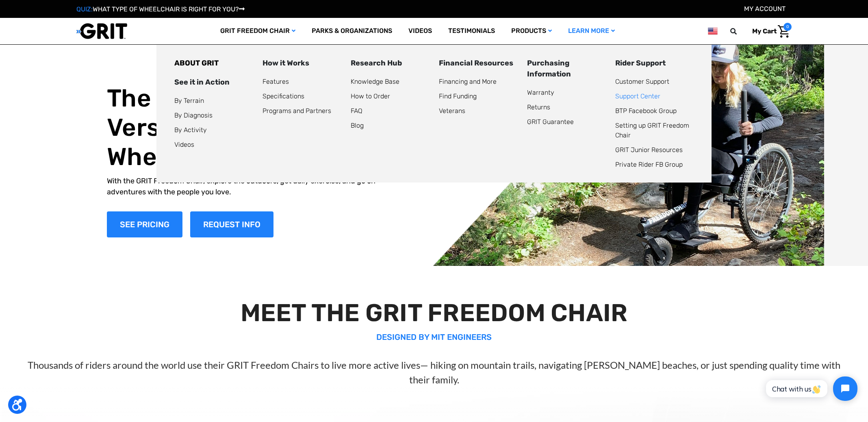  Describe the element at coordinates (550, 121) in the screenshot. I see `a: GRIT Guarantee` at that location.